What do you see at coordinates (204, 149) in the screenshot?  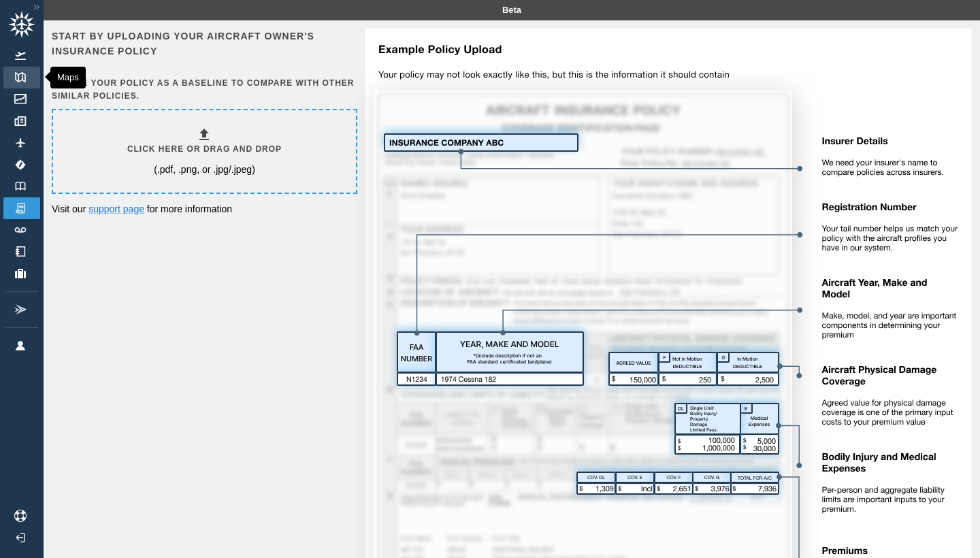 I see `h6: Click here or drag and drop` at bounding box center [204, 149].